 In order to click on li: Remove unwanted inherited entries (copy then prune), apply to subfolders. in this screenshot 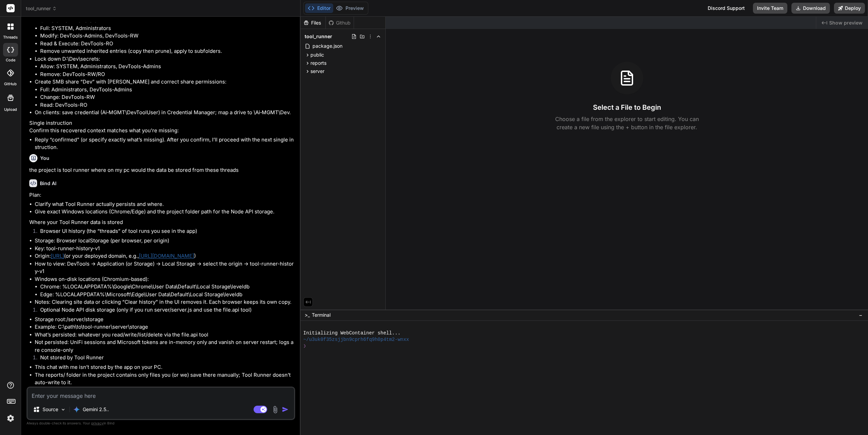, I will do `click(167, 51)`.